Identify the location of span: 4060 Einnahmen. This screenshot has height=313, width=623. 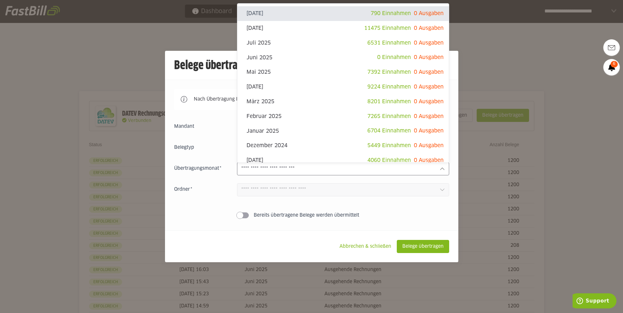
(389, 160).